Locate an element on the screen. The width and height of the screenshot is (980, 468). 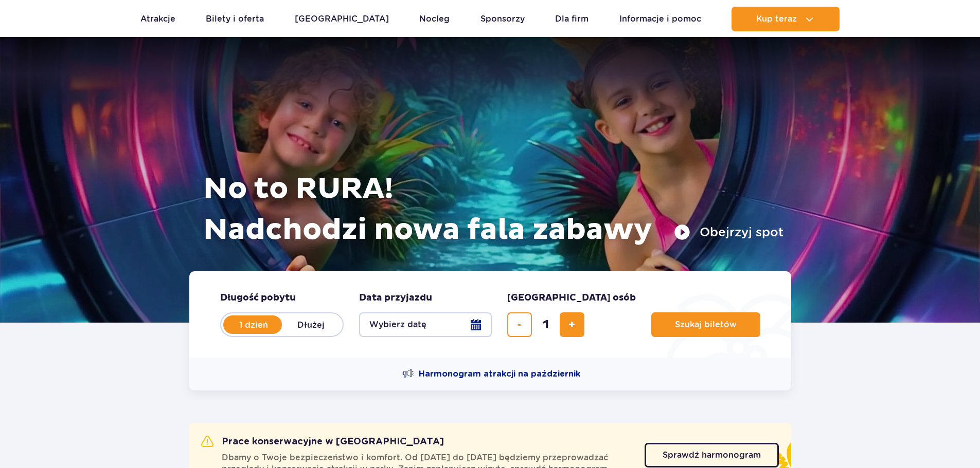
button: dodaj bilet is located at coordinates (572, 325).